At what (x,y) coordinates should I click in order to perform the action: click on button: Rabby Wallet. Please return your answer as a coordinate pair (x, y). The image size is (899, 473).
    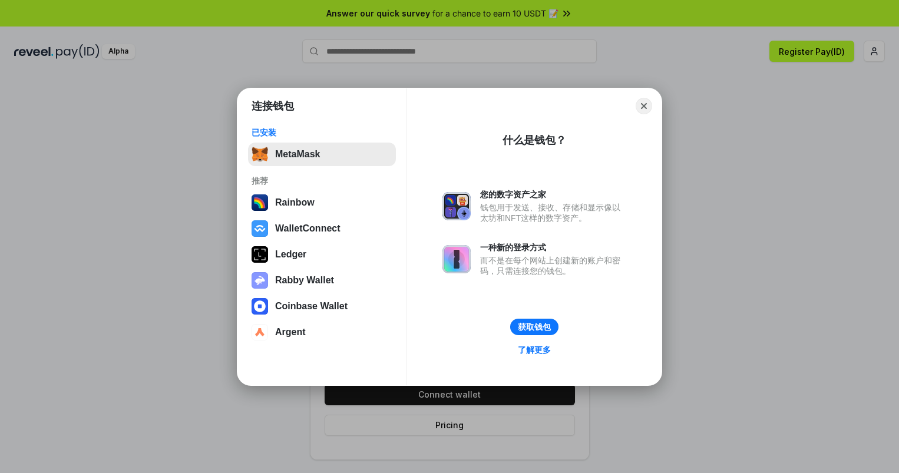
    Looking at the image, I should click on (322, 280).